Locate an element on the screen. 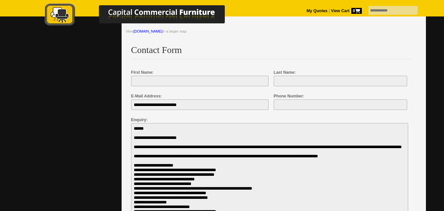 The image size is (444, 211). span: Phone Number: is located at coordinates (289, 96).